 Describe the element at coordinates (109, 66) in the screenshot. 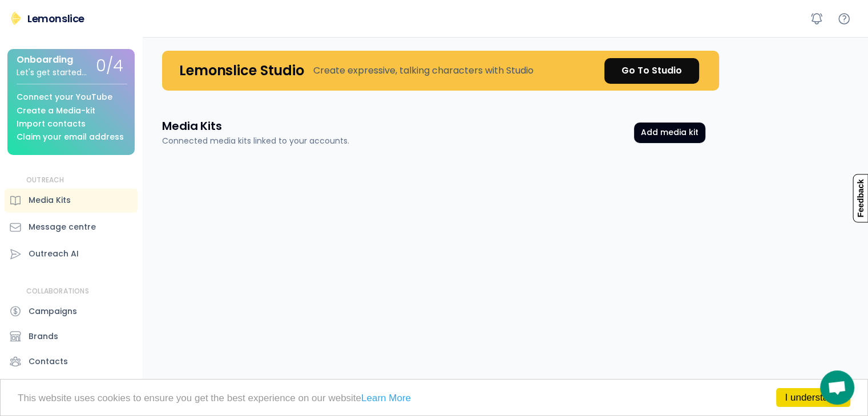

I see `div: 0/4` at that location.